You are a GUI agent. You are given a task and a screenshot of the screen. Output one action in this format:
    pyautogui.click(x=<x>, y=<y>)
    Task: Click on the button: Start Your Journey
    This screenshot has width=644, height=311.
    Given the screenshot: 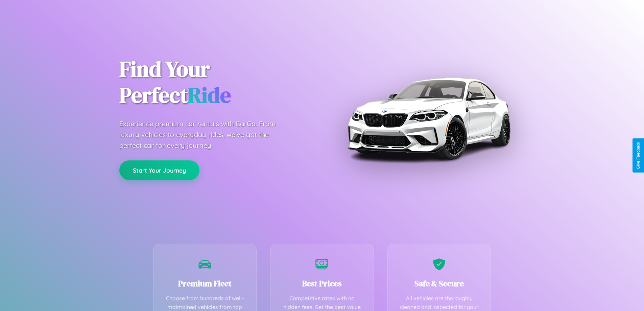 What is the action you would take?
    pyautogui.click(x=159, y=170)
    